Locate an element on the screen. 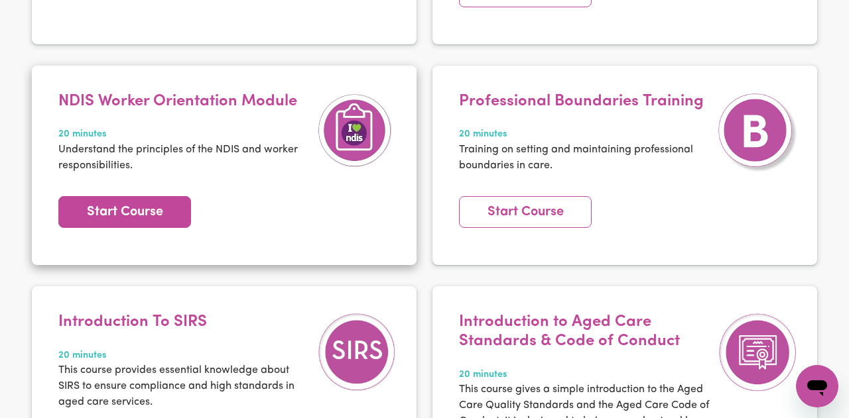  h4: Introduction to Aged Care Standards & Code of Conduct is located at coordinates (585, 332).